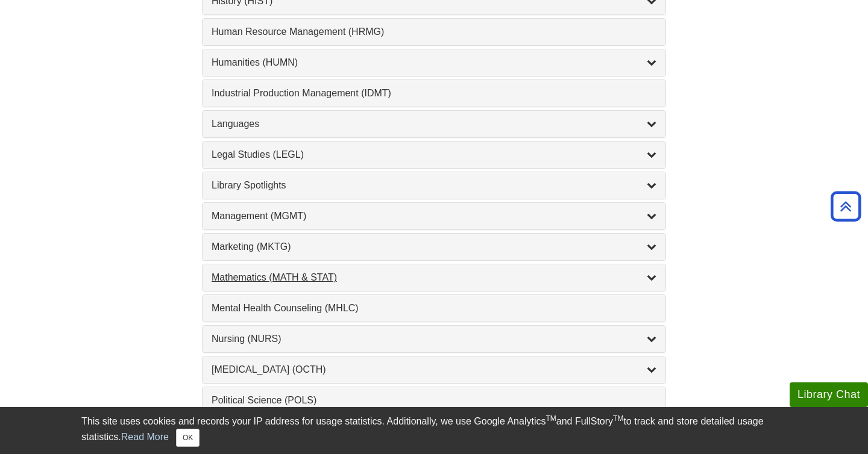  I want to click on div: Industrial Production Management (IDMT), so click(434, 93).